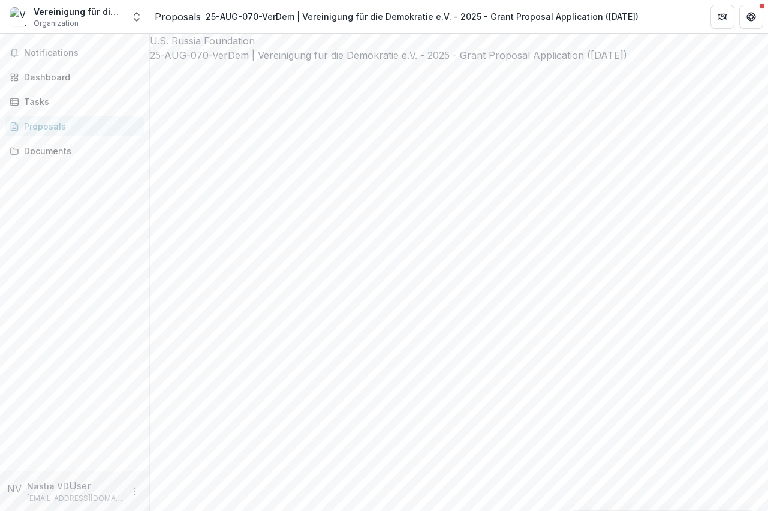  What do you see at coordinates (79, 101) in the screenshot?
I see `div: Tasks` at bounding box center [79, 101].